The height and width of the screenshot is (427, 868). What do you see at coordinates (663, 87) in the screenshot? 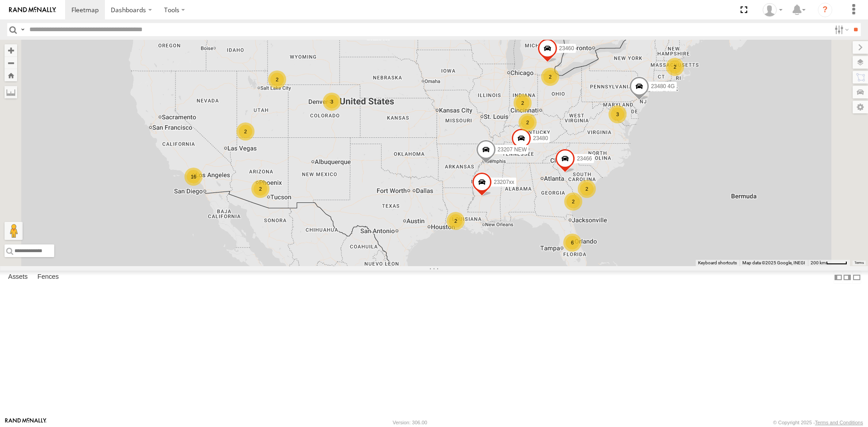
I see `span: 23480 4G` at bounding box center [663, 87].